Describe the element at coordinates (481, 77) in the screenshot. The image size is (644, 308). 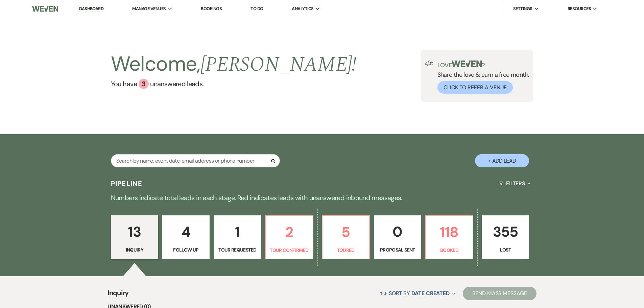
I see `div: Share the love & earn a free month.` at that location.